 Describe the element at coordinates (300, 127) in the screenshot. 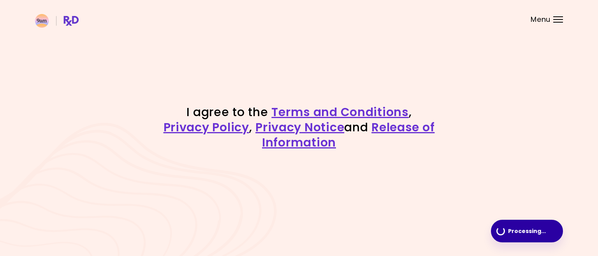

I see `a: Privacy Notice` at that location.